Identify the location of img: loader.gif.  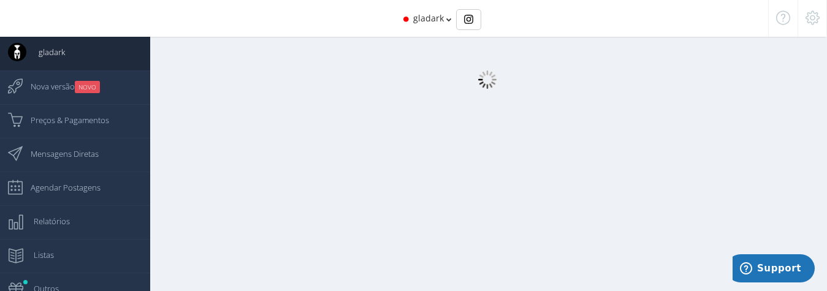
(487, 80).